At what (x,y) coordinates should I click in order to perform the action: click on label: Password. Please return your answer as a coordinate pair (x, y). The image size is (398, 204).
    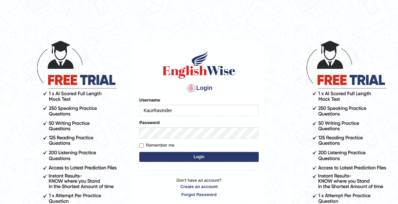
    Looking at the image, I should click on (149, 122).